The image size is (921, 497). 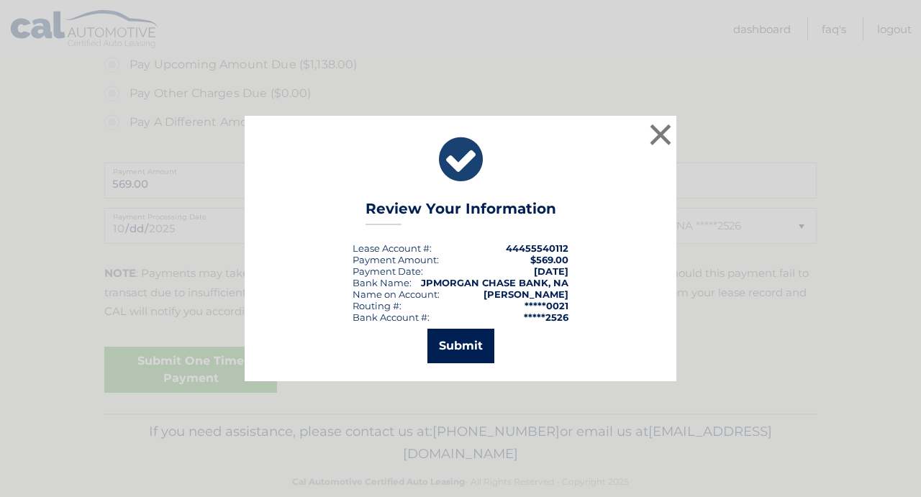 I want to click on div: Name on Account:, so click(x=396, y=294).